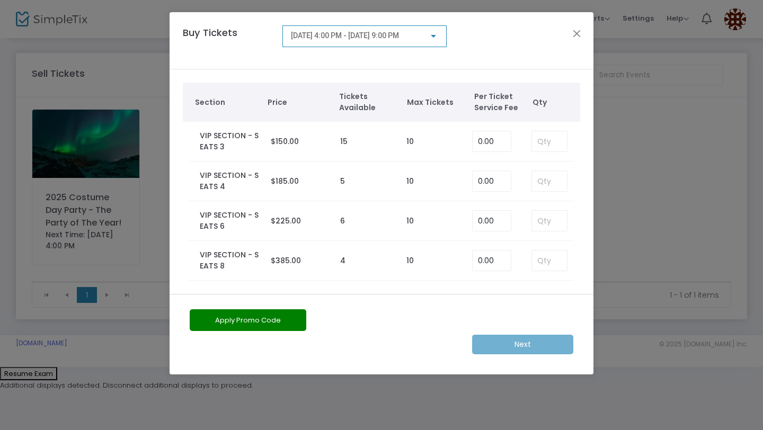  I want to click on span: $150.00, so click(284, 141).